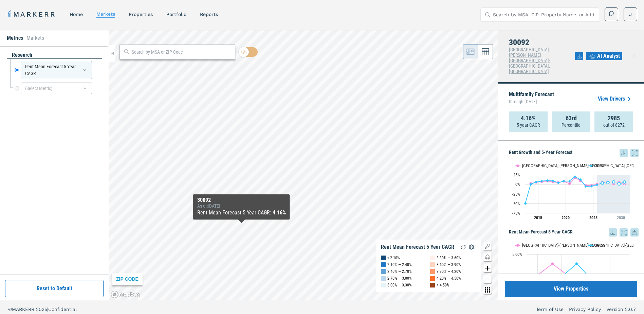  What do you see at coordinates (279, 212) in the screenshot?
I see `b: 4.16%` at bounding box center [279, 212].